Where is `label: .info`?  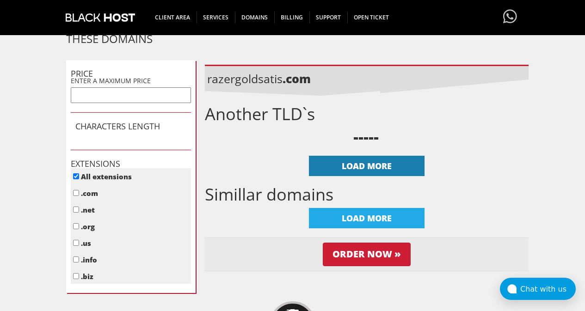 label: .info is located at coordinates (89, 260).